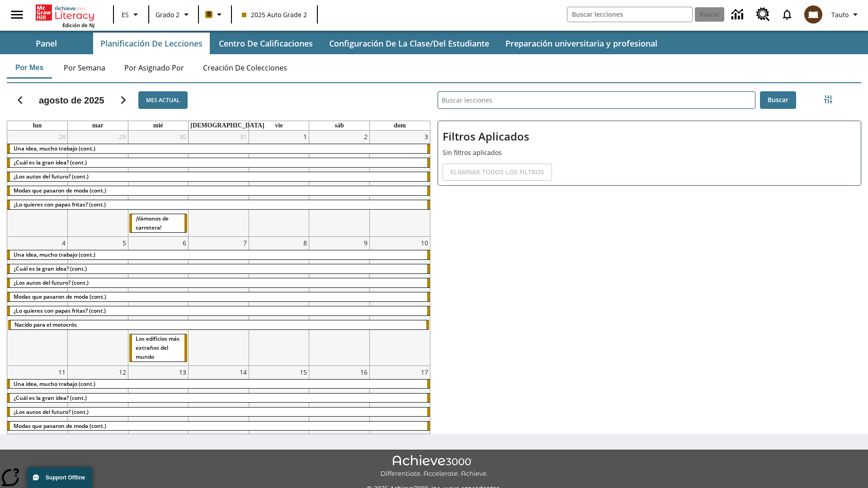  Describe the element at coordinates (98, 183) in the screenshot. I see `td: 29 de julio de 2025` at that location.